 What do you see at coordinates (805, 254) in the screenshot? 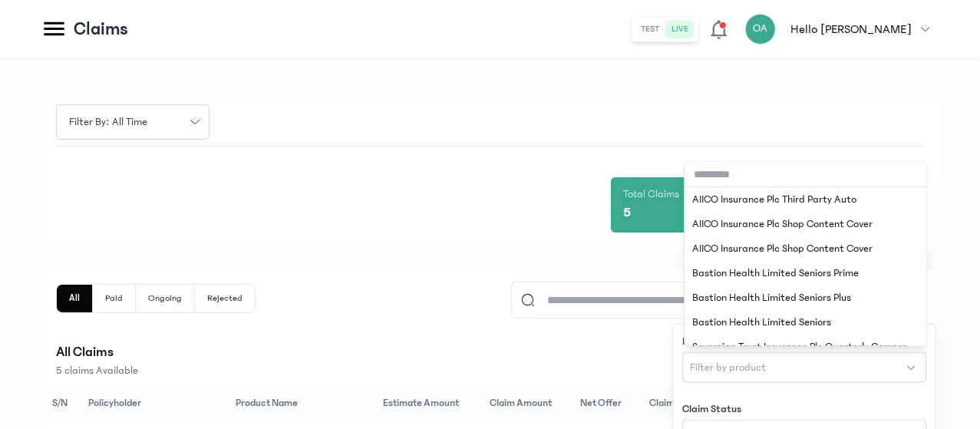
I see `ul: Filter by product` at bounding box center [805, 254].